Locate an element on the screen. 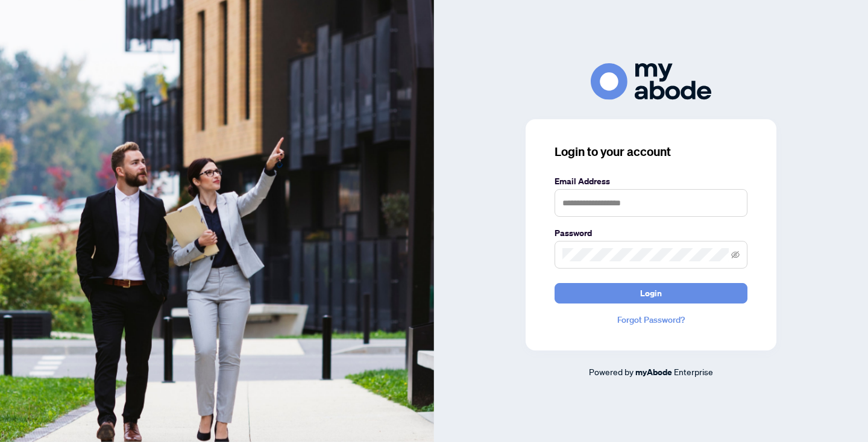 This screenshot has height=442, width=868. label: Password is located at coordinates (651, 233).